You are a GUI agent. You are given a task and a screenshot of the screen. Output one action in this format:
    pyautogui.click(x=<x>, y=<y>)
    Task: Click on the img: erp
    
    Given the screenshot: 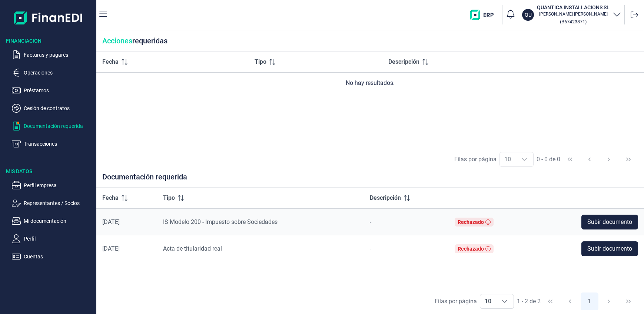 What is the action you would take?
    pyautogui.click(x=484, y=15)
    